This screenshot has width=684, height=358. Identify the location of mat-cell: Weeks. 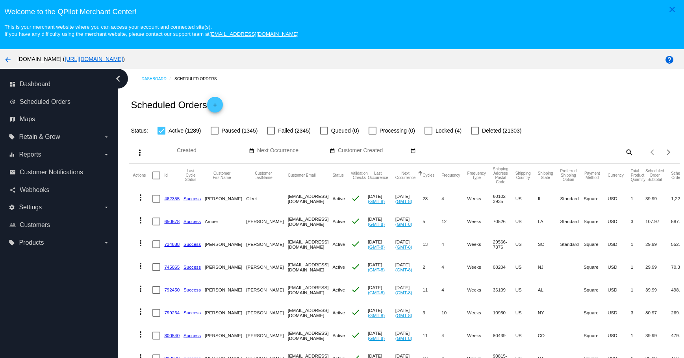
(480, 313).